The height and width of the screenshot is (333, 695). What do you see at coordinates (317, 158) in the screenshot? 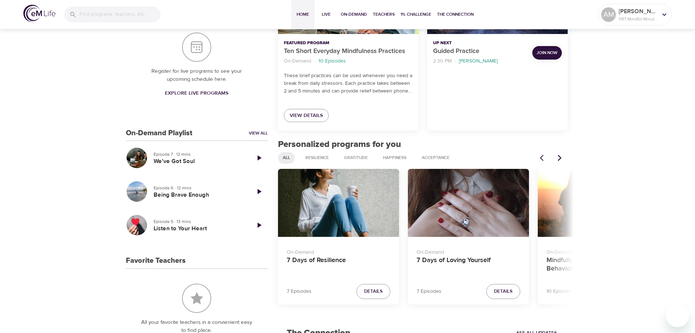
I see `div: Resilience` at bounding box center [317, 158].